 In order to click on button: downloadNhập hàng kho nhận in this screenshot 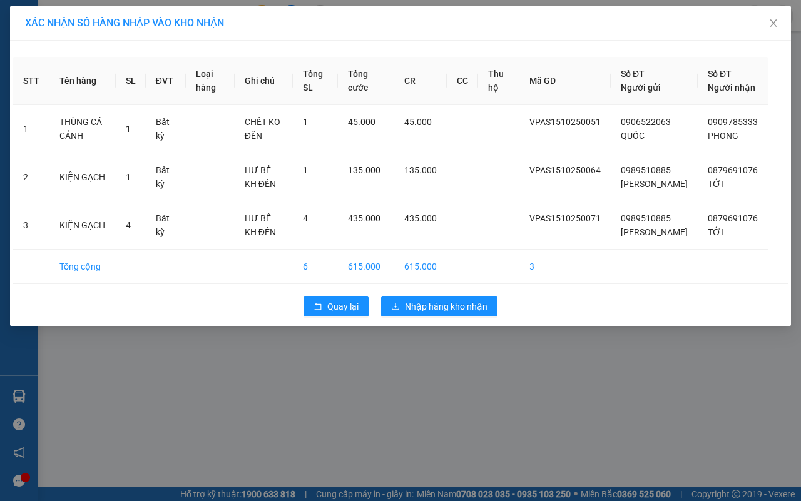, I will do `click(439, 307)`.